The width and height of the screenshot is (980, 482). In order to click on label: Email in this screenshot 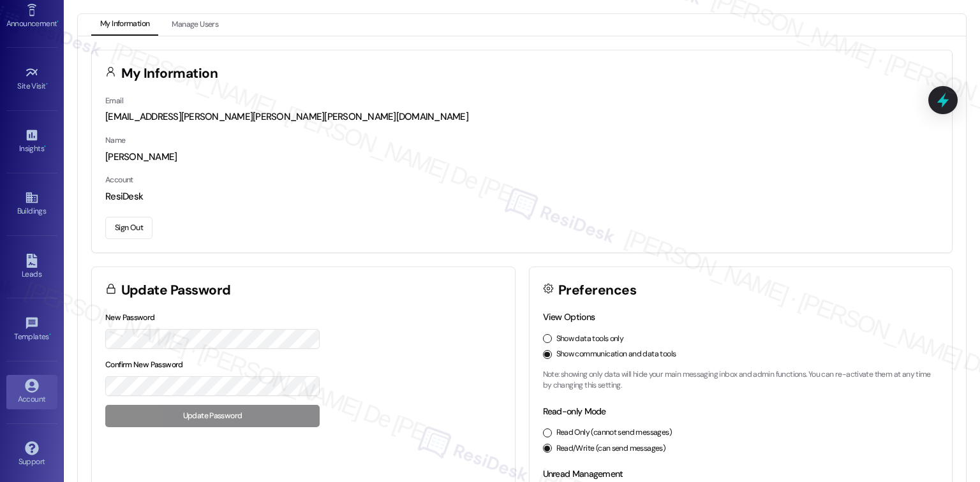, I will do `click(114, 101)`.